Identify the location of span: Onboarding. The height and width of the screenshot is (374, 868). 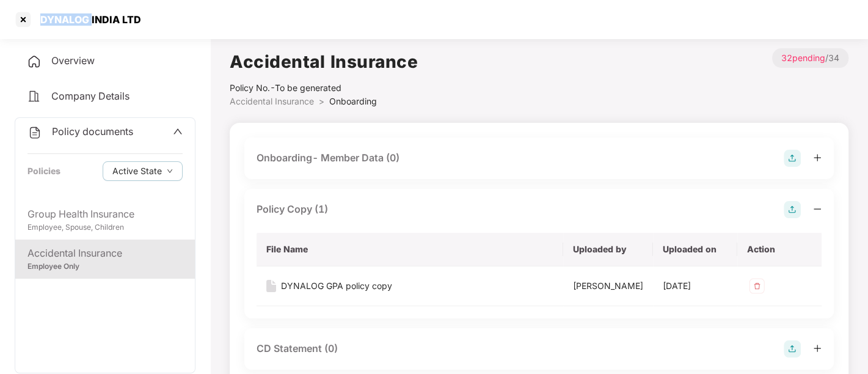
(353, 101).